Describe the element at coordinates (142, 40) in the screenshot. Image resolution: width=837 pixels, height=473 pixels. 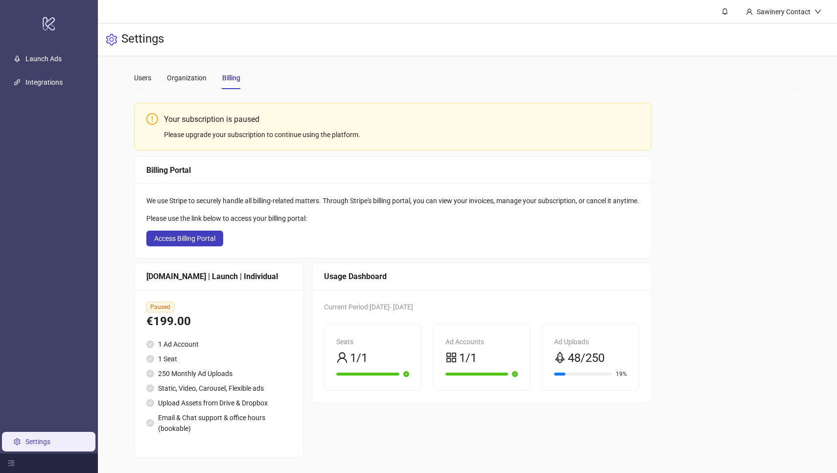
I see `h3: Settings` at that location.